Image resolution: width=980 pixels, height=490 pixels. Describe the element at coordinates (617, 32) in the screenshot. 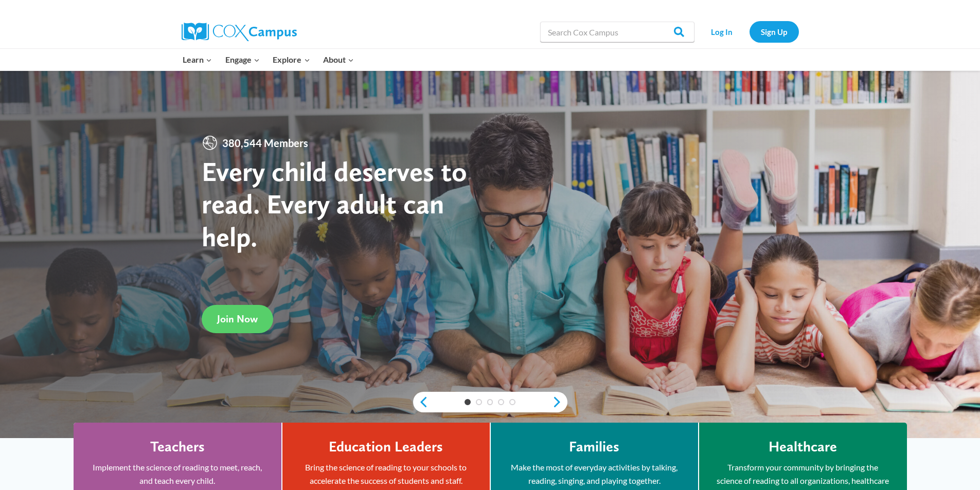

I see `input: Search Cox Campus` at that location.